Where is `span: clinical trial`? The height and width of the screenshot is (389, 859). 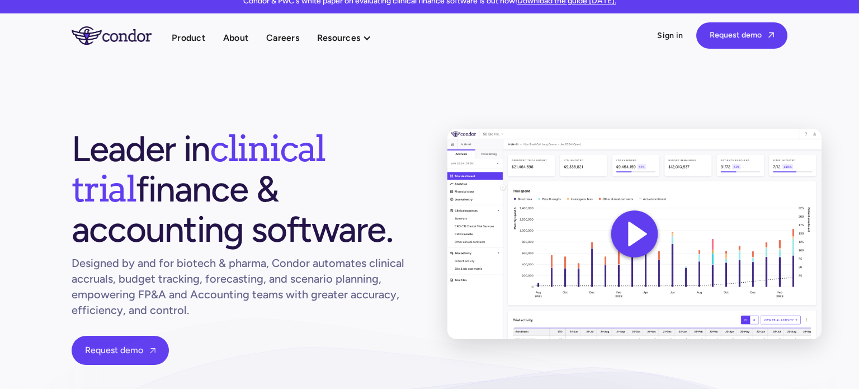
span: clinical trial is located at coordinates (198, 168).